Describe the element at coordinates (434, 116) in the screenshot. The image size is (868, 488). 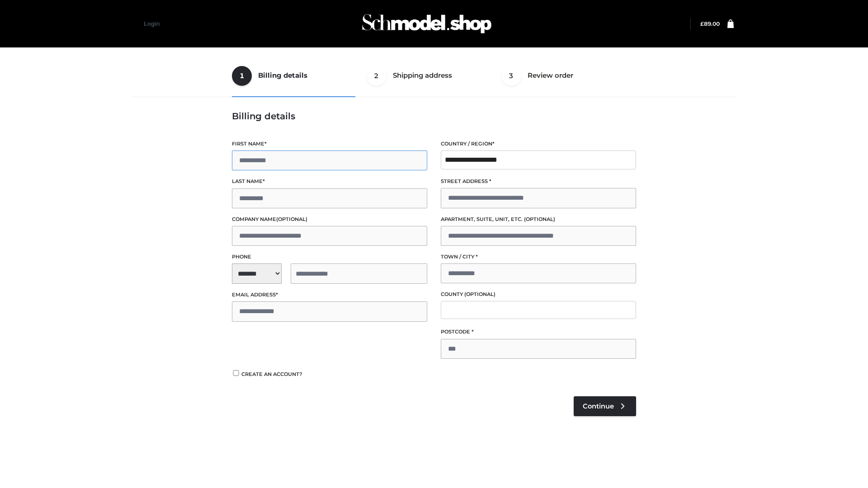
I see `h3: Billing details` at that location.